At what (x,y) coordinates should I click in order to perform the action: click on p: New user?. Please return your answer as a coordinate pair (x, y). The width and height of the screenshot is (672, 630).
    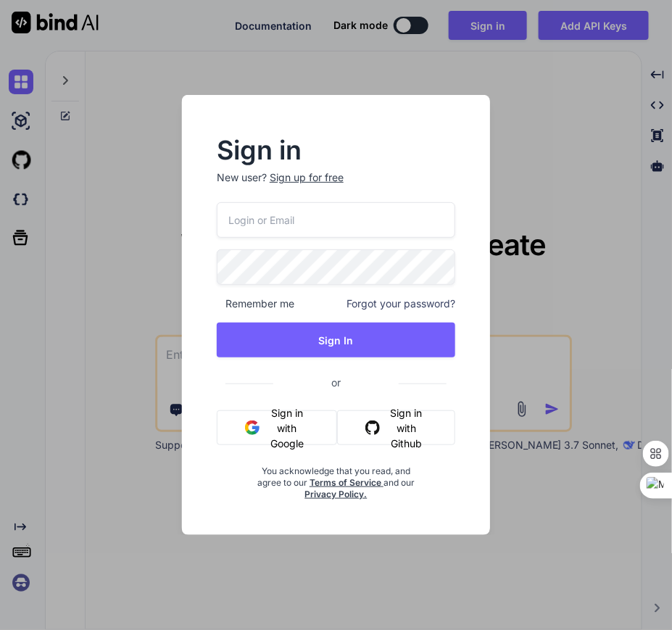
    Looking at the image, I should click on (336, 186).